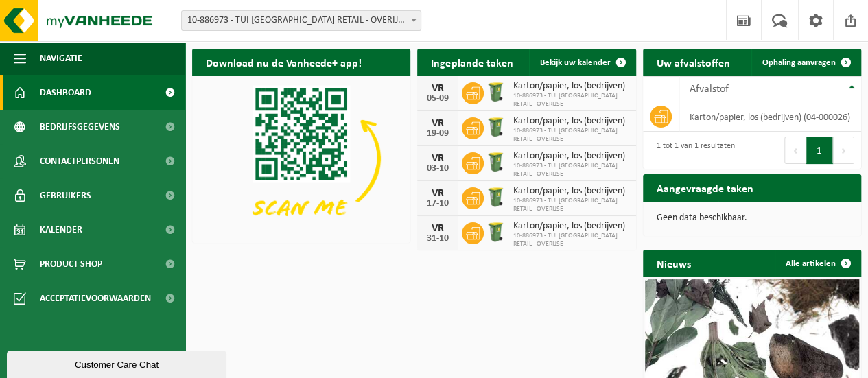  Describe the element at coordinates (438, 239) in the screenshot. I see `div: 31-10` at that location.